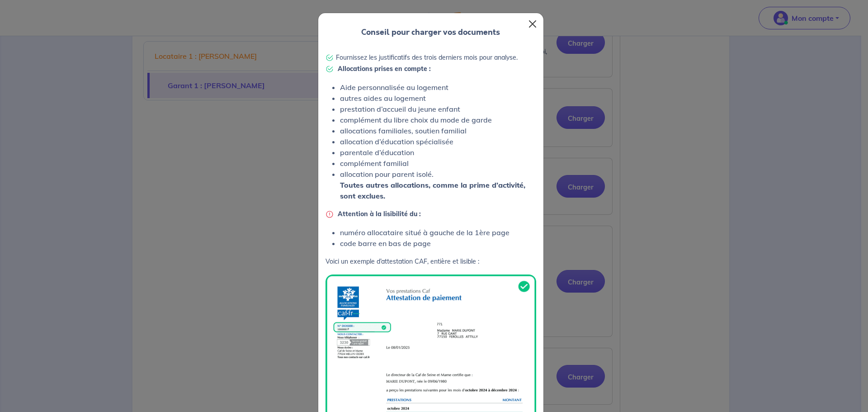  Describe the element at coordinates (438, 98) in the screenshot. I see `li: autres aides au logement` at that location.